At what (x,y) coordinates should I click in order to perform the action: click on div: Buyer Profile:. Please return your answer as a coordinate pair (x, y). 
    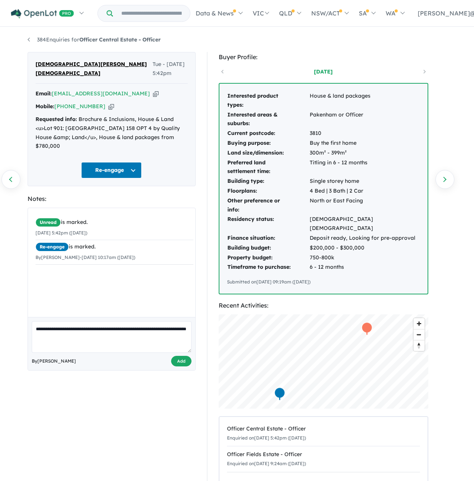
    Looking at the image, I should click on (323, 57).